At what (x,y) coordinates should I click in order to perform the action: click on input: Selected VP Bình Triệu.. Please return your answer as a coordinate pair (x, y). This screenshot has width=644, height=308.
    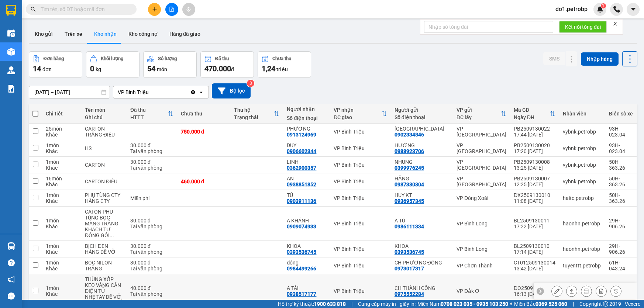
    Looking at the image, I should click on (150, 92).